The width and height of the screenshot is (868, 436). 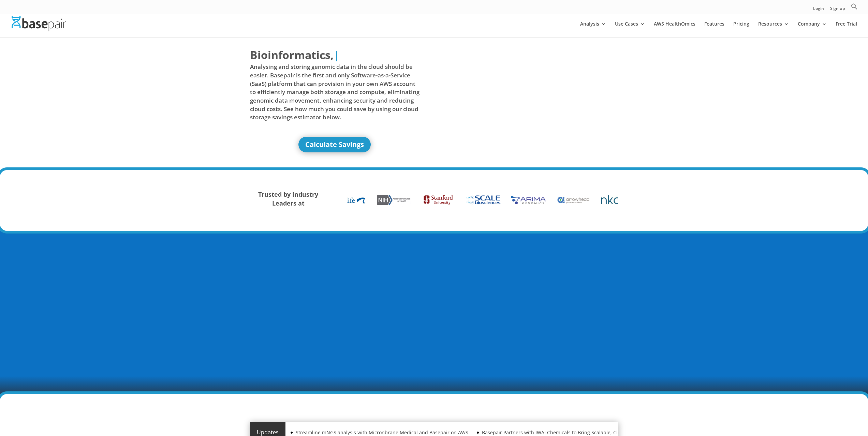 What do you see at coordinates (630, 29) in the screenshot?
I see `a: Use Cases` at bounding box center [630, 29].